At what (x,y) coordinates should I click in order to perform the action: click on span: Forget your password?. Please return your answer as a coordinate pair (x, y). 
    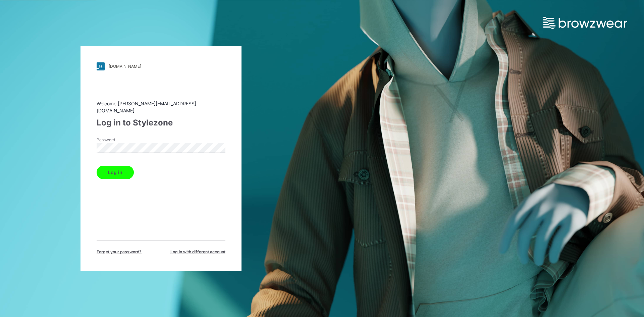
    Looking at the image, I should click on (119, 252).